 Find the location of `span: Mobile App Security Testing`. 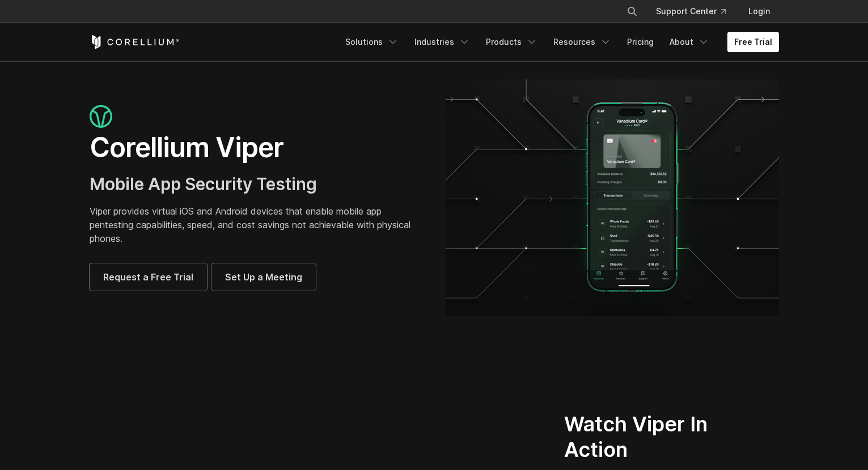

span: Mobile App Security Testing is located at coordinates (203, 184).